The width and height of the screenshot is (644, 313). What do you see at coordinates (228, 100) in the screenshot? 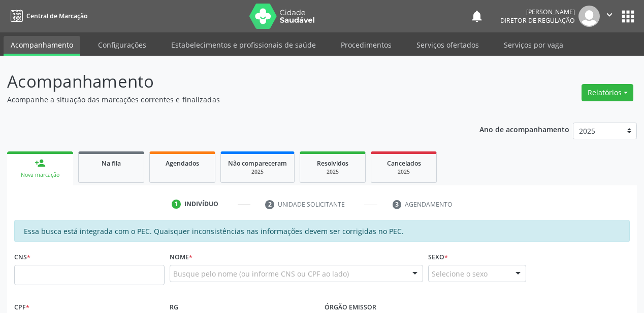
I see `p: Acompanhe a situação das marcações correntes e finalizadas` at bounding box center [228, 100].